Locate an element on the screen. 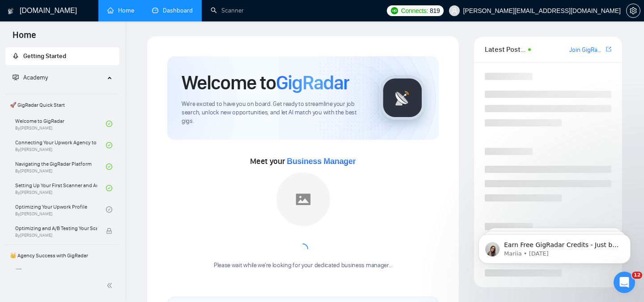 The image size is (644, 302). span: loading is located at coordinates (303, 249).